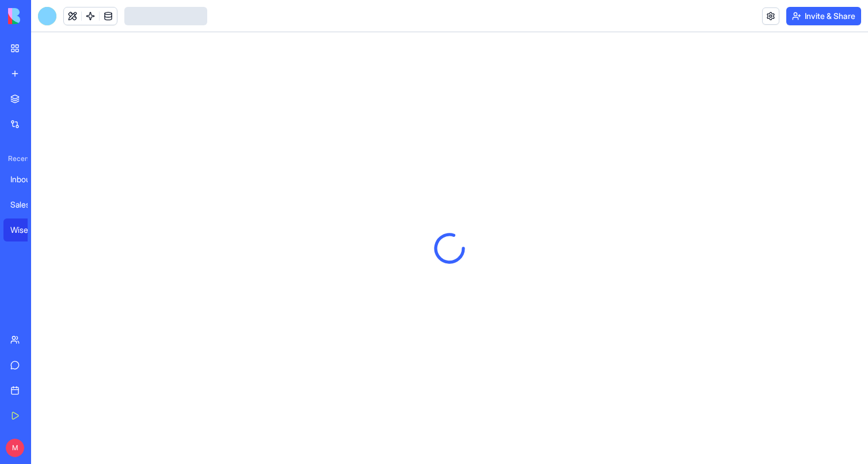  I want to click on span: M, so click(15, 448).